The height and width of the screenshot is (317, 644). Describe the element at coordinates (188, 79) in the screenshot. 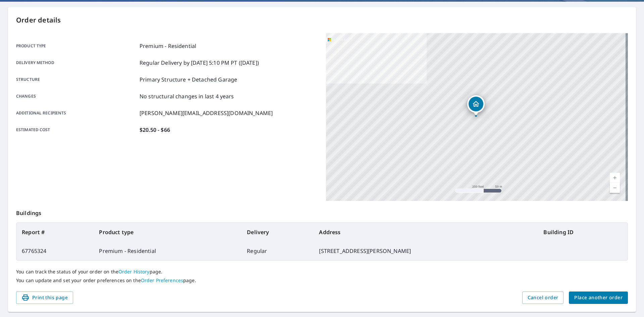

I see `p: Primary Structure + Detached Garage` at that location.